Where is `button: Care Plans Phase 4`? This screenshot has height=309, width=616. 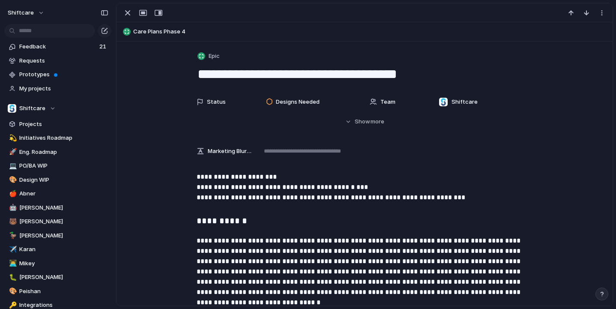
button: Care Plans Phase 4 is located at coordinates (365, 32).